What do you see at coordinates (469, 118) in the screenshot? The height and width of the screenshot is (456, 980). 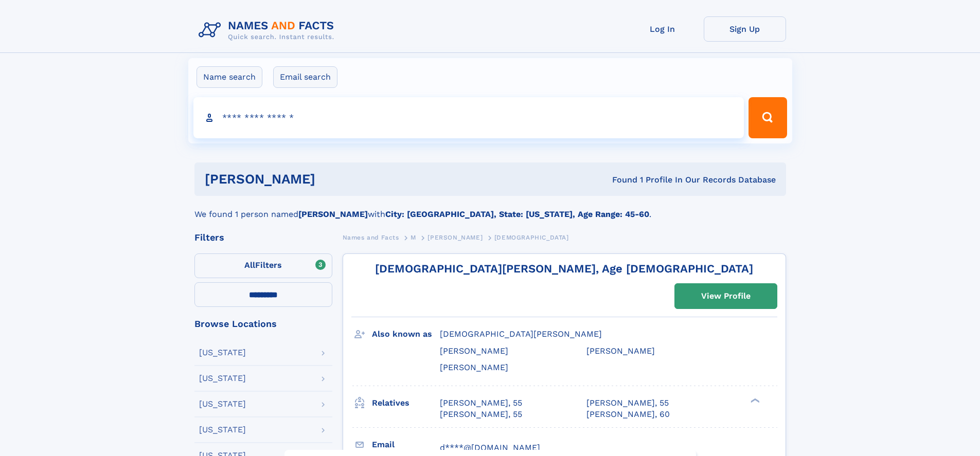 I see `input: search input` at bounding box center [469, 118].